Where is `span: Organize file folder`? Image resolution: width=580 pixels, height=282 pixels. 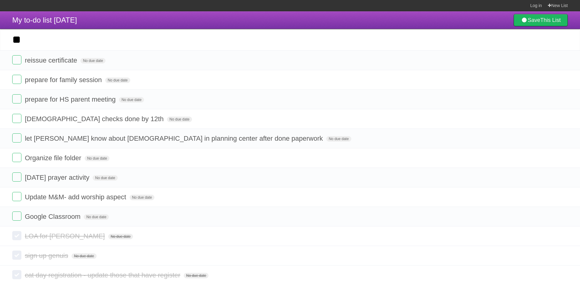 span: Organize file folder is located at coordinates (54, 158).